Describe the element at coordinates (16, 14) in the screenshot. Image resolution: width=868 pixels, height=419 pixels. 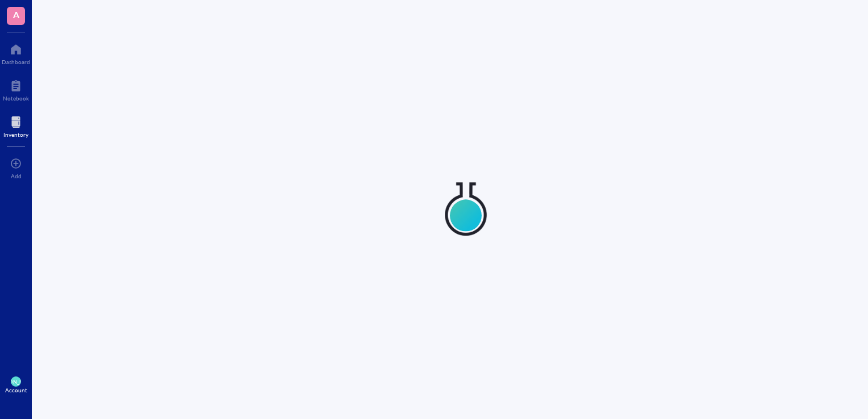
I see `span: A` at that location.